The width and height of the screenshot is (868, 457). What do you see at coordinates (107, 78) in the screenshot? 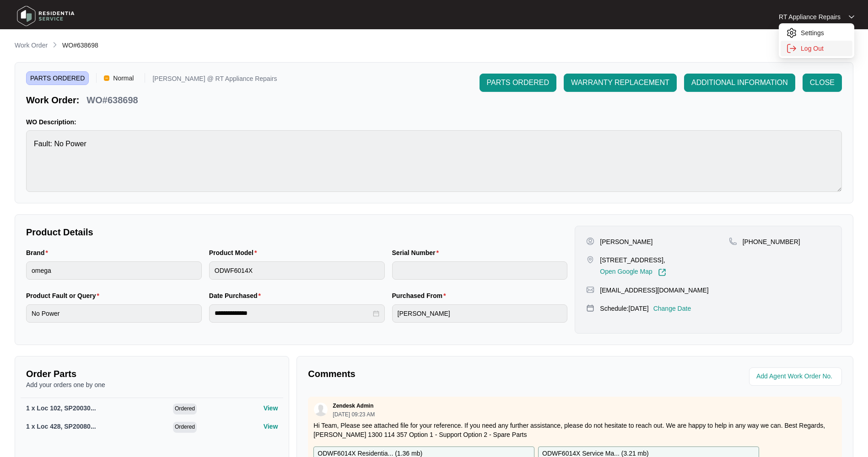
I see `img: Vercel Logo` at bounding box center [107, 78].